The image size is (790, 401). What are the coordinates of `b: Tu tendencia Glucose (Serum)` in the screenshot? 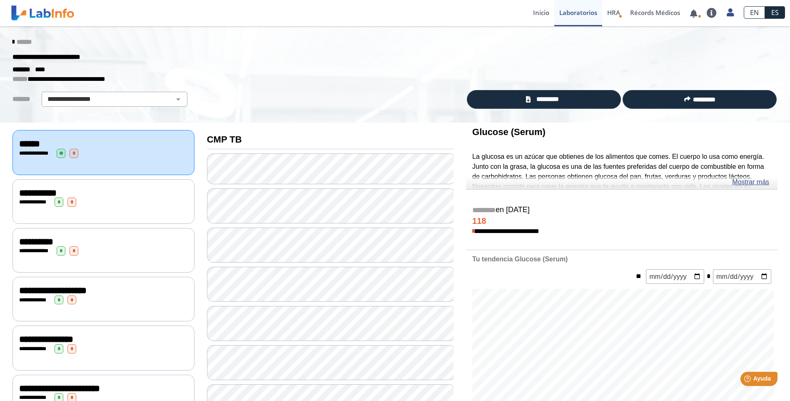 It's located at (520, 259).